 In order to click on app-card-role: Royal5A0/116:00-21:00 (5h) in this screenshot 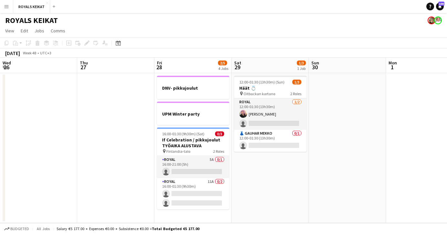, I will do `click(193, 167)`.